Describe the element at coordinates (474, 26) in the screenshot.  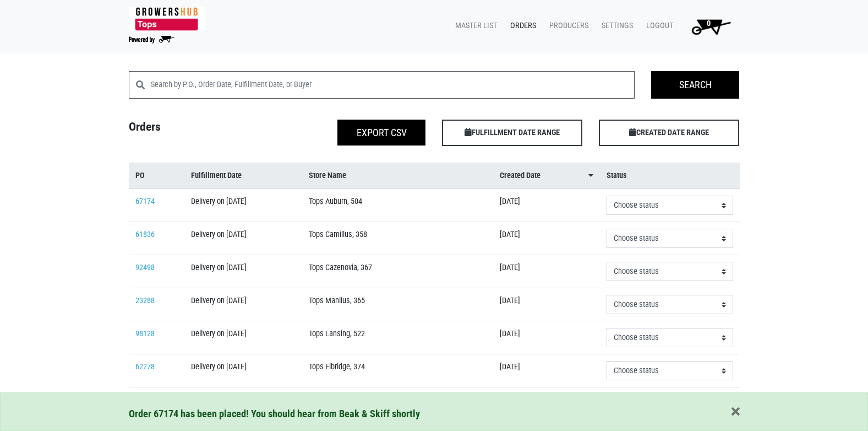
I see `a: Master List` at that location.